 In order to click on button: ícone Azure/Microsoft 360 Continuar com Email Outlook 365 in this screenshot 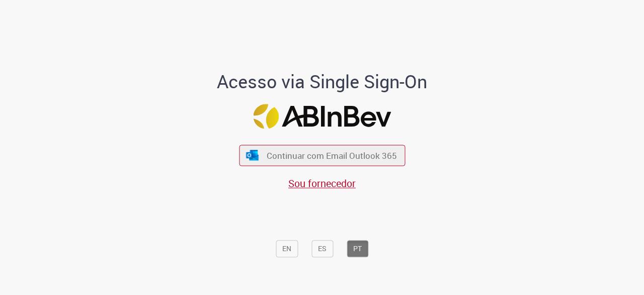, I will do `click(322, 156)`.